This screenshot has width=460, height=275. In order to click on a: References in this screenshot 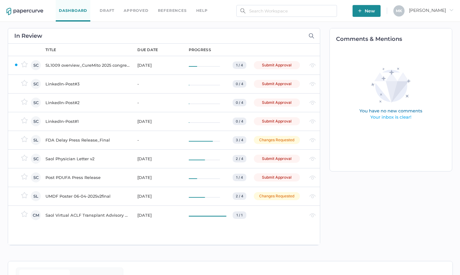, I will do `click(172, 11)`.